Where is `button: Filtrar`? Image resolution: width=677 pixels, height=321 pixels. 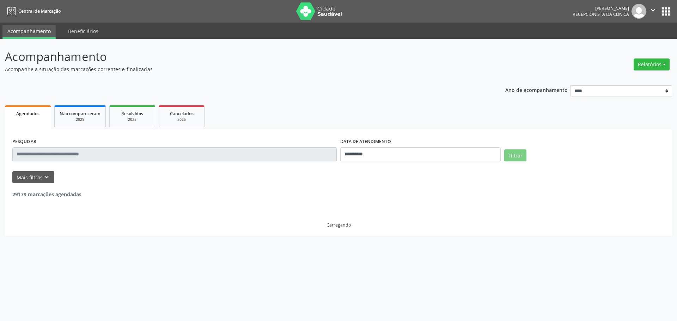
button: Filtrar is located at coordinates (515, 155).